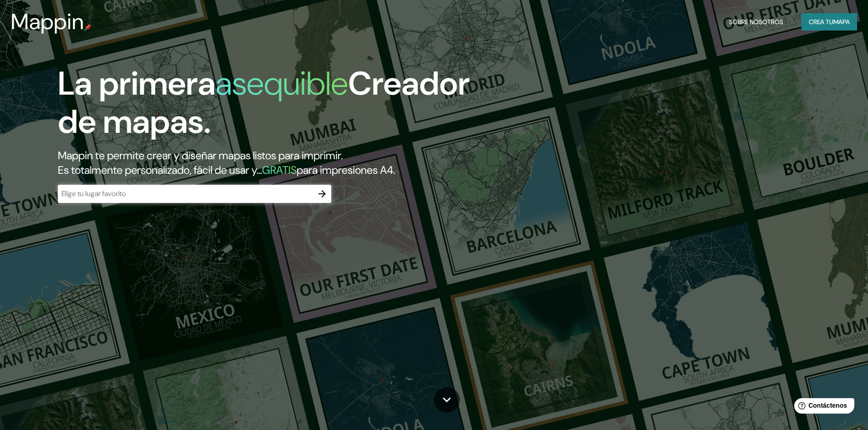 This screenshot has height=430, width=868. Describe the element at coordinates (756, 21) in the screenshot. I see `button: Sobre nosotros` at that location.